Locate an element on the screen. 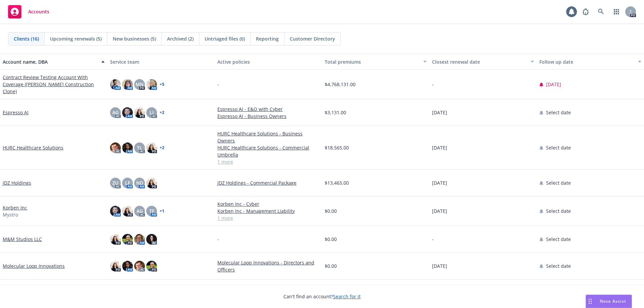 This screenshot has height=308, width=644. span: Untriaged files (0) is located at coordinates (225, 38).